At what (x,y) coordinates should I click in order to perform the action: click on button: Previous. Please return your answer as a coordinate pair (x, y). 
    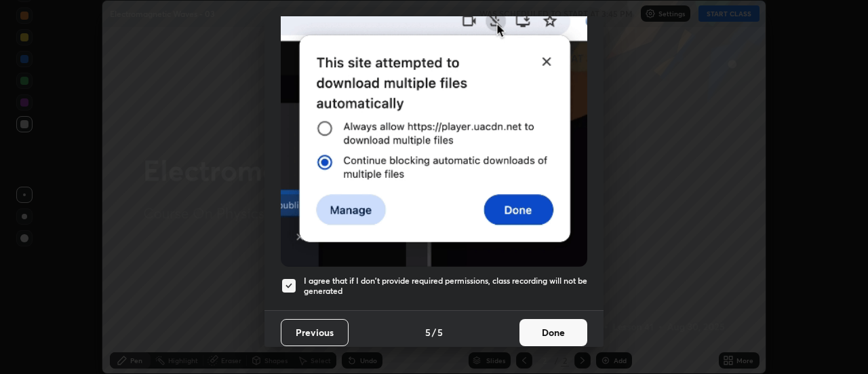
    Looking at the image, I should click on (315, 333).